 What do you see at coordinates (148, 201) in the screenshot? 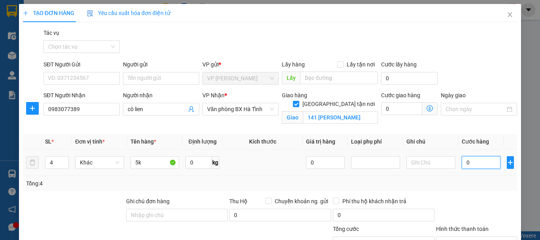
I see `label: Ghi chú đơn hàng` at bounding box center [148, 201].